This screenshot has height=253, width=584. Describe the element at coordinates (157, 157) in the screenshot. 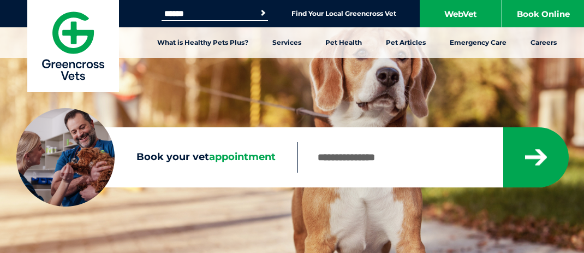

I see `label: Book your vet` at that location.